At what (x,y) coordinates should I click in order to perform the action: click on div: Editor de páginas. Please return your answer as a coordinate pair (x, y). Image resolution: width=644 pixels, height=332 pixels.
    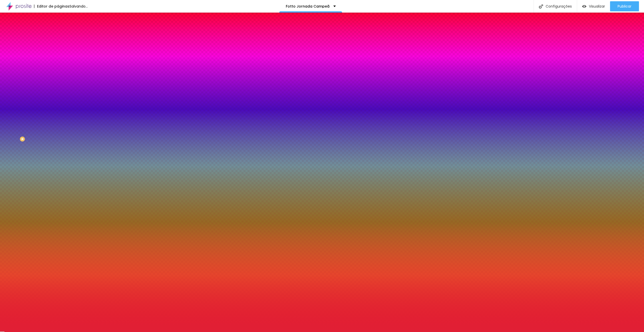
    Looking at the image, I should click on (52, 6).